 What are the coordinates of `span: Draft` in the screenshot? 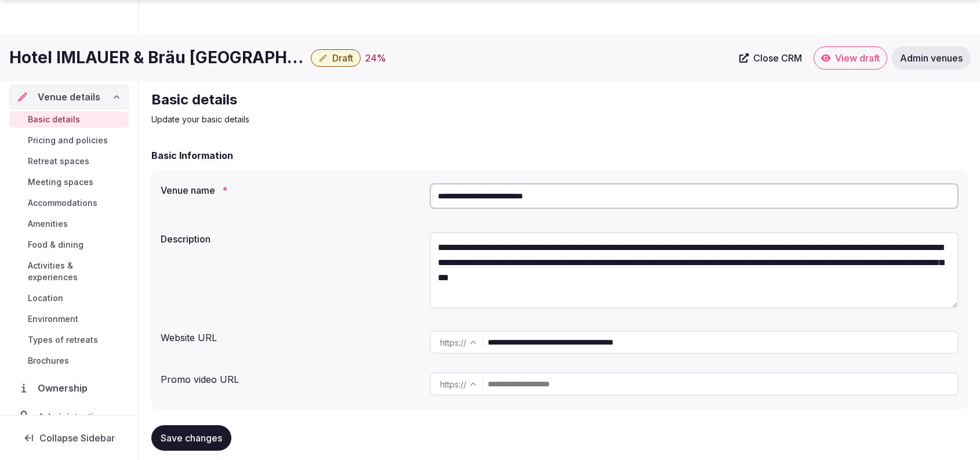 It's located at (342, 58).